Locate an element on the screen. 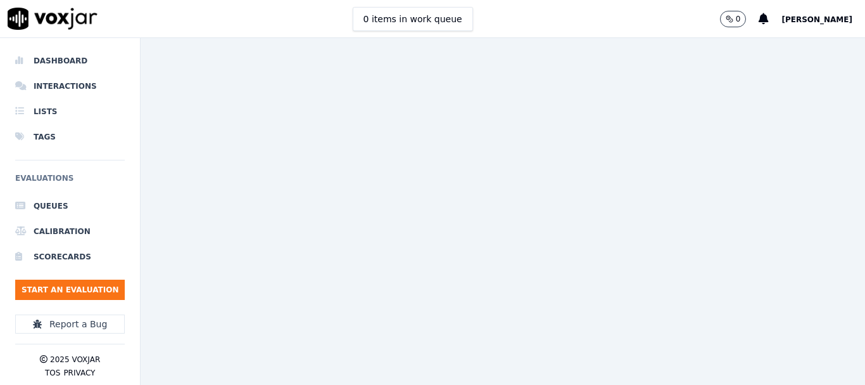 Image resolution: width=865 pixels, height=385 pixels. a: Lists is located at coordinates (70, 111).